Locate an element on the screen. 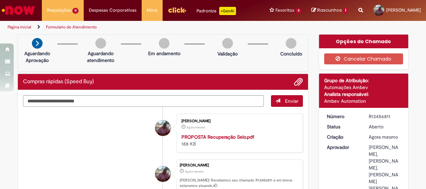 The width and height of the screenshot is (426, 189). div: Padroniza is located at coordinates (216, 11).